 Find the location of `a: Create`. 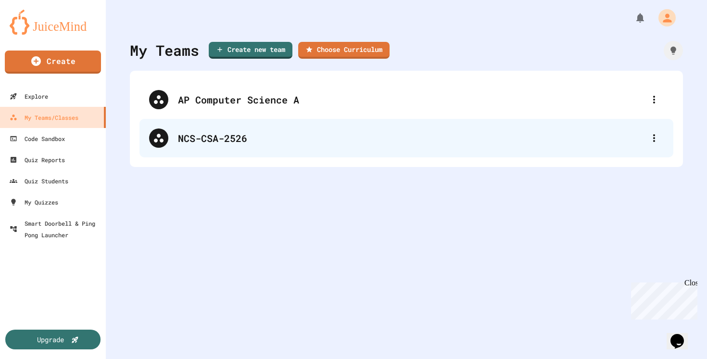

a: Create is located at coordinates (53, 62).